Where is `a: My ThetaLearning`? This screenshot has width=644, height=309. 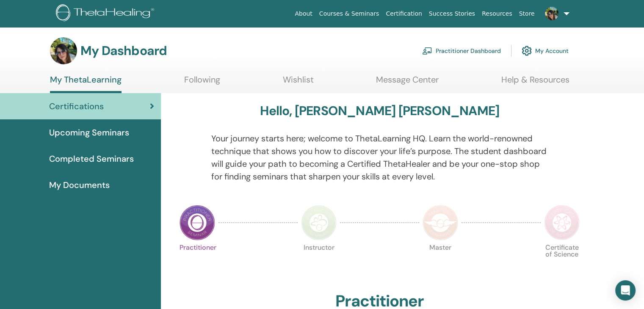
a: My ThetaLearning is located at coordinates (86, 84).